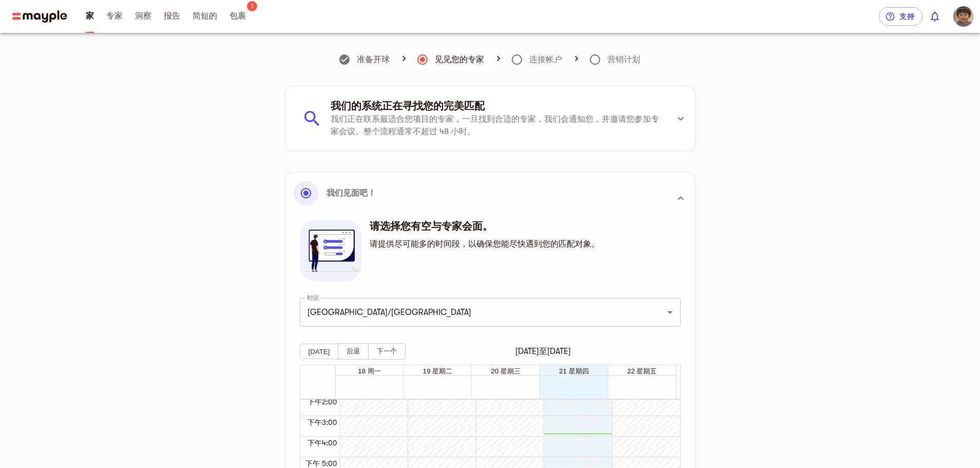 Image resolution: width=980 pixels, height=468 pixels. Describe the element at coordinates (369, 371) in the screenshot. I see `button: 18 周一` at that location.